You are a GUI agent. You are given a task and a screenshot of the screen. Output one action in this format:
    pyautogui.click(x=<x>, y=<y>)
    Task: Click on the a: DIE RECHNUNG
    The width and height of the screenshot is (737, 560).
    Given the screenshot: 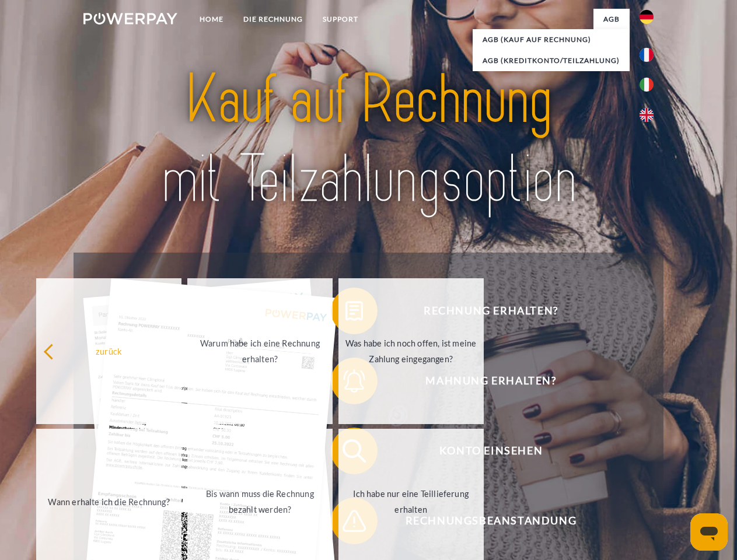 What is the action you would take?
    pyautogui.click(x=273, y=19)
    